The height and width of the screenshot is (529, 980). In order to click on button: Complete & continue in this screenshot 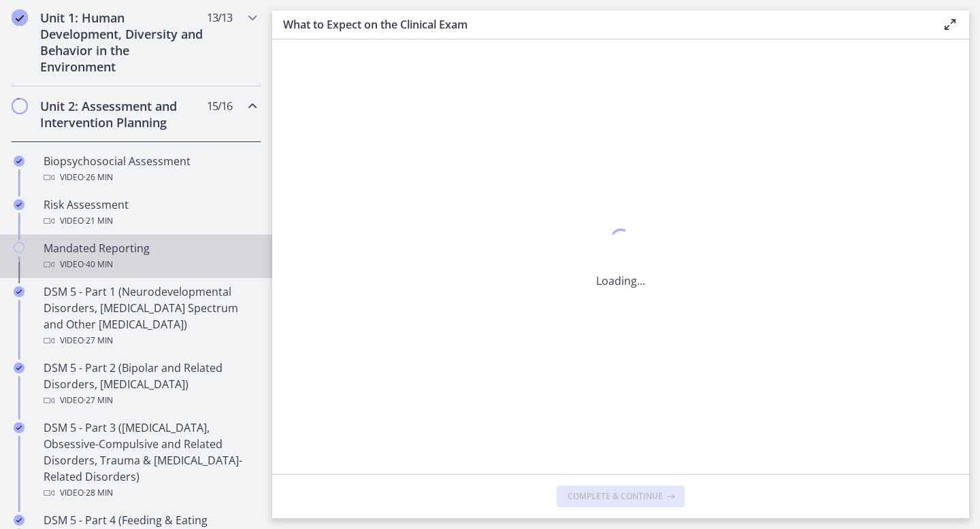, I will do `click(621, 496)`.